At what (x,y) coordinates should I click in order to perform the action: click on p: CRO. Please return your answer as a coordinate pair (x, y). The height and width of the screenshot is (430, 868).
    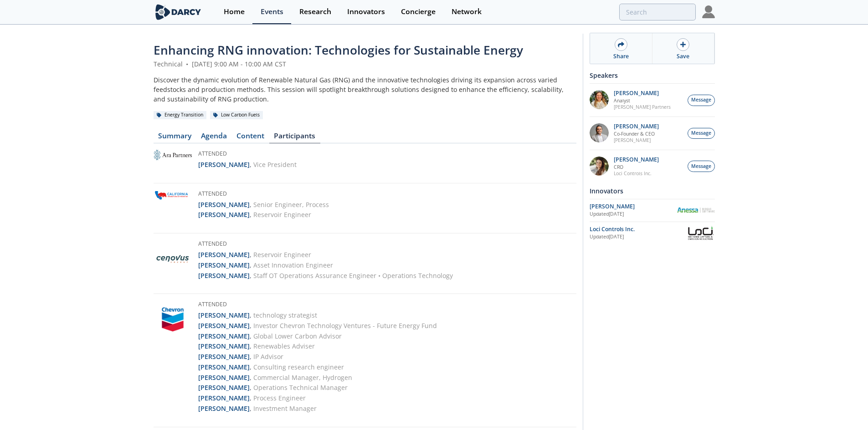
    Looking at the image, I should click on (636, 167).